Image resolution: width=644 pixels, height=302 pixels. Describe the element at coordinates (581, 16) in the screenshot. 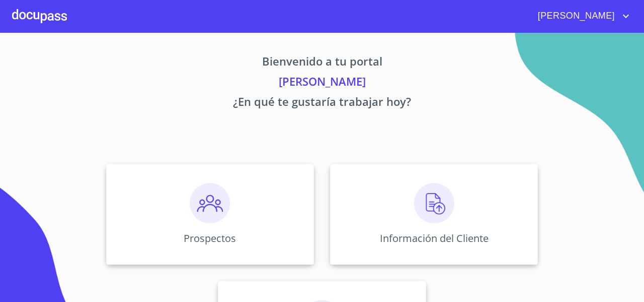

I see `button: account of current user` at that location.